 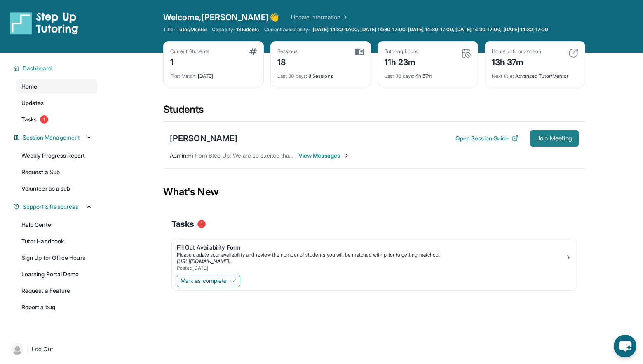 What do you see at coordinates (401, 52) in the screenshot?
I see `div: Tutoring hours` at bounding box center [401, 52].